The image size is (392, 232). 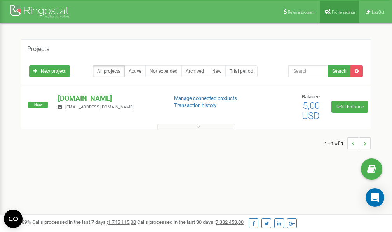 I want to click on div: Open Intercom Messenger, so click(x=375, y=198).